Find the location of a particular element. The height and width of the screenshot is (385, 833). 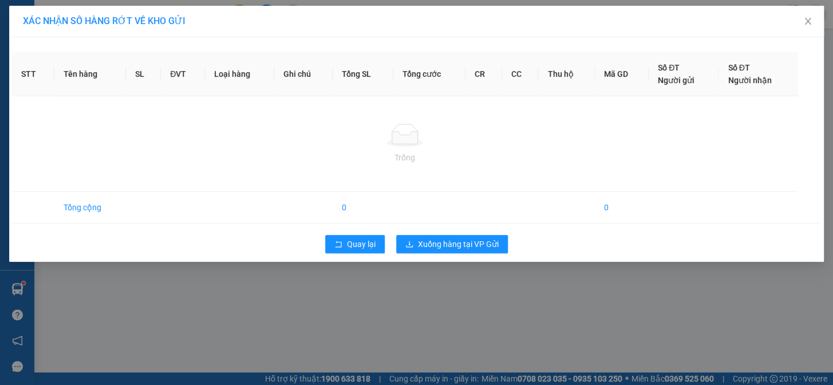

th: Loại hàng is located at coordinates (239, 74).